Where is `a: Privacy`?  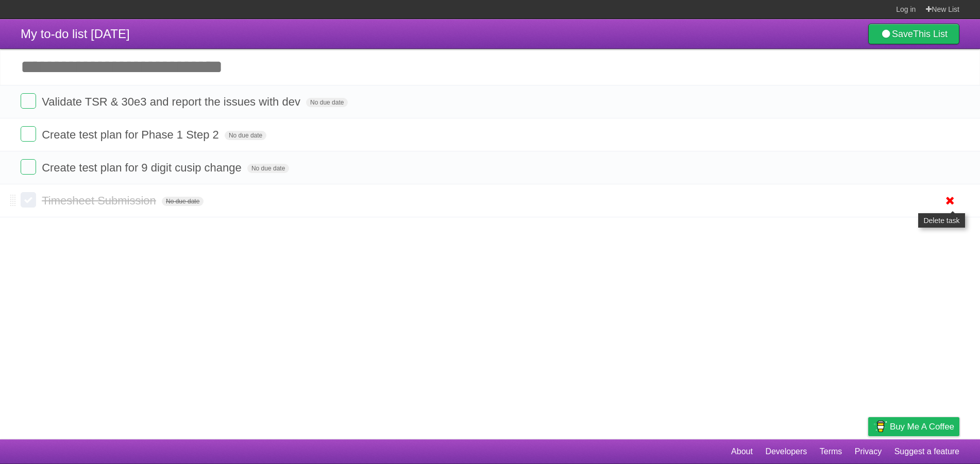
a: Privacy is located at coordinates (868, 452).